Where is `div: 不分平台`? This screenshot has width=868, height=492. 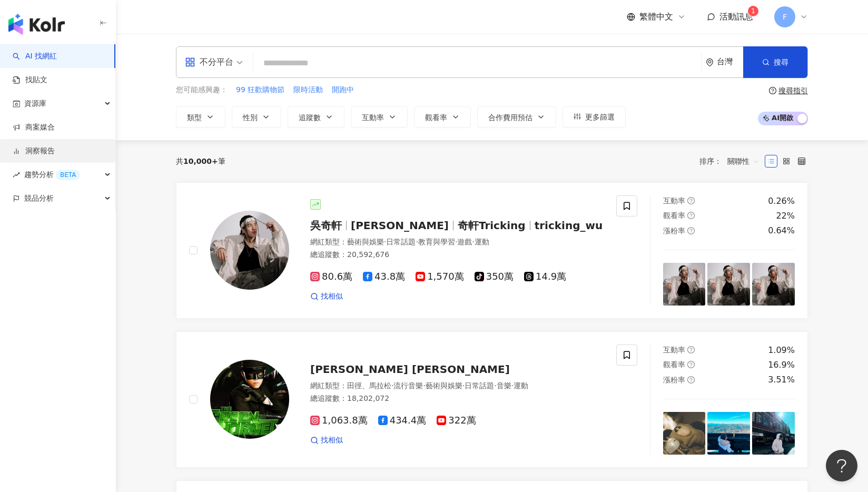 div: 不分平台 is located at coordinates (209, 62).